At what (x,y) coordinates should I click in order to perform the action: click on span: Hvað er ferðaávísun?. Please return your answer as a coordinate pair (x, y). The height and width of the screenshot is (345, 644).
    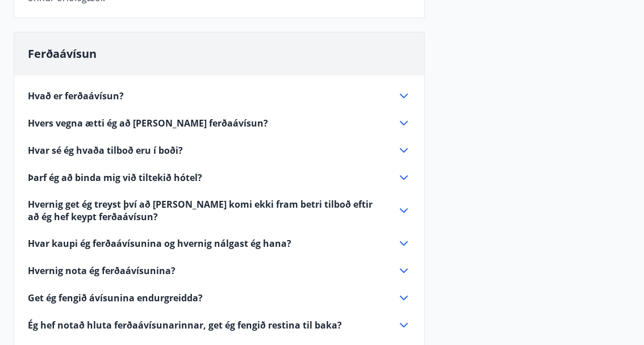
    Looking at the image, I should click on (76, 96).